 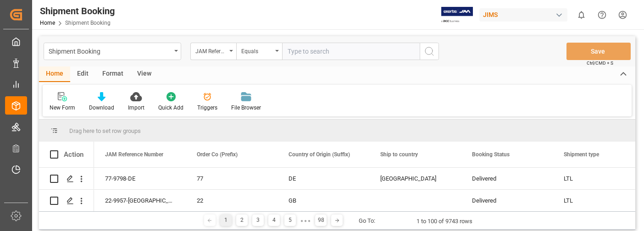 What do you see at coordinates (290, 220) in the screenshot?
I see `div: 5` at bounding box center [290, 220].